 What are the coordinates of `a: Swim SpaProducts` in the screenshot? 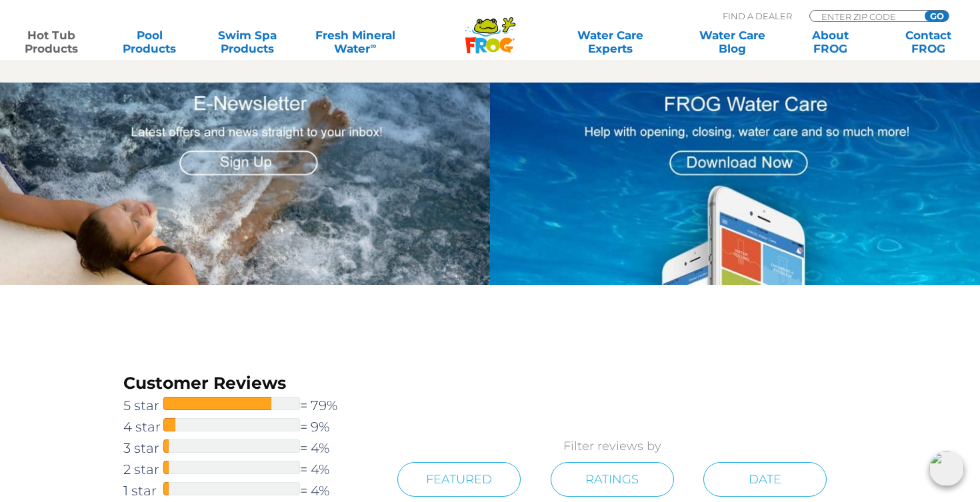 It's located at (247, 42).